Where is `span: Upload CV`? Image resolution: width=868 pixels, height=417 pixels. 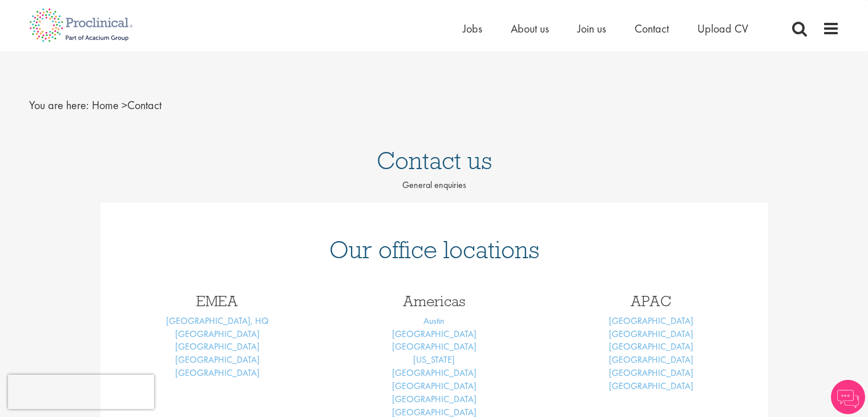 span: Upload CV is located at coordinates (723, 28).